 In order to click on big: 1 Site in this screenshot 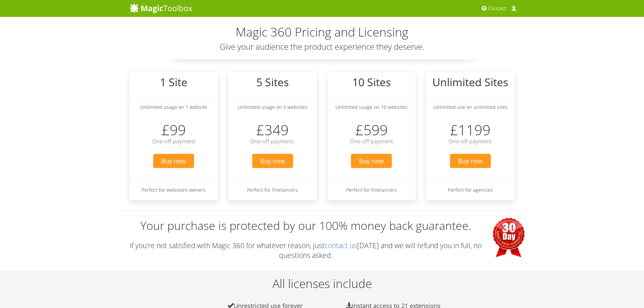, I will do `click(173, 82)`.